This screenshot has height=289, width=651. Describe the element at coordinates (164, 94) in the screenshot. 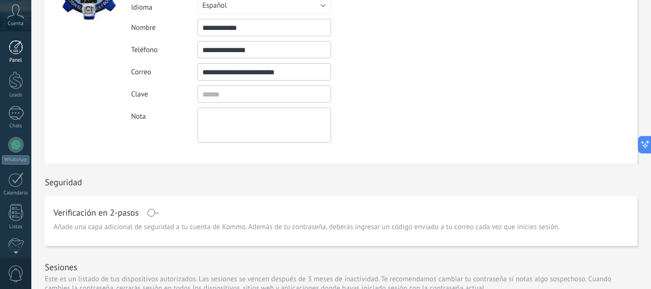

I see `div: Clave` at that location.